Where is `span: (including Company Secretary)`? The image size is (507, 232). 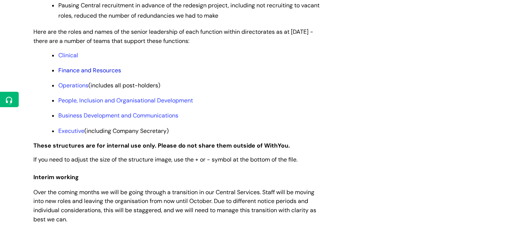 span: (including Company Secretary) is located at coordinates (113, 131).